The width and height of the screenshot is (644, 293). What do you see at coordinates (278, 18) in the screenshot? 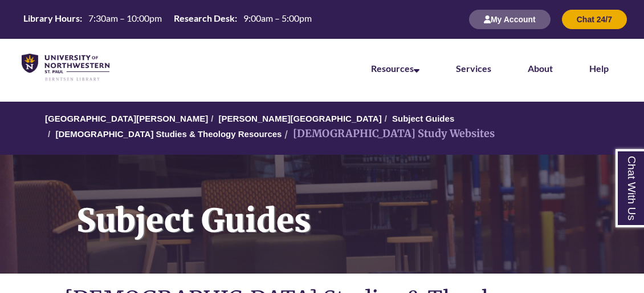
I see `span: 9:00am – 5:00pm` at bounding box center [278, 18].